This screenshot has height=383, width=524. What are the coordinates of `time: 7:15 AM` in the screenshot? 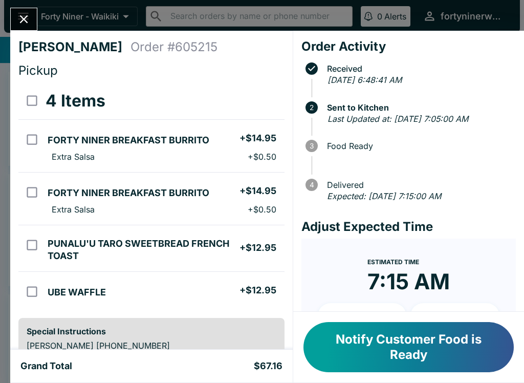 It's located at (408, 281).